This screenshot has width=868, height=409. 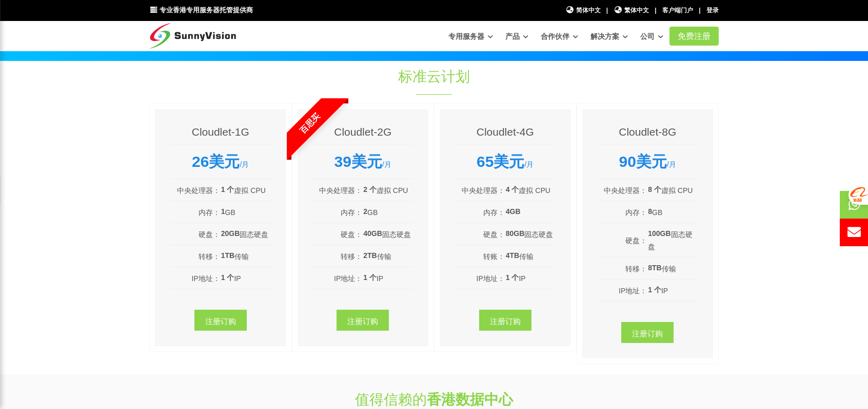 What do you see at coordinates (651, 37) in the screenshot?
I see `a: 公司` at bounding box center [651, 37].